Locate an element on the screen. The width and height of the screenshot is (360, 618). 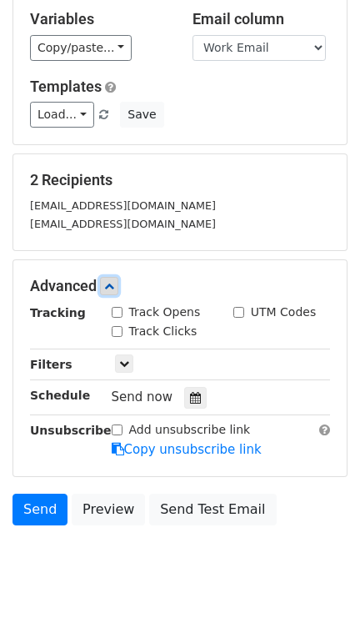
a: Preview is located at coordinates (108, 510).